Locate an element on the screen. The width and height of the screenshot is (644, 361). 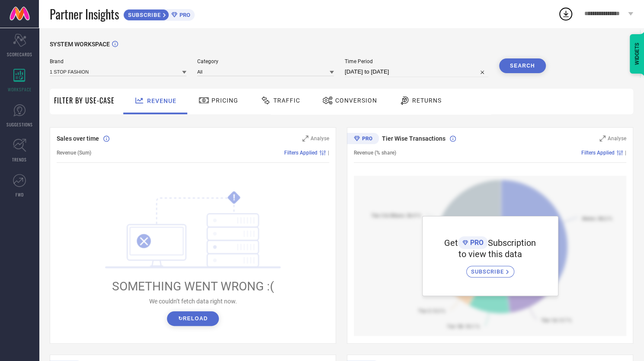
span: Subscription is located at coordinates (511, 243).